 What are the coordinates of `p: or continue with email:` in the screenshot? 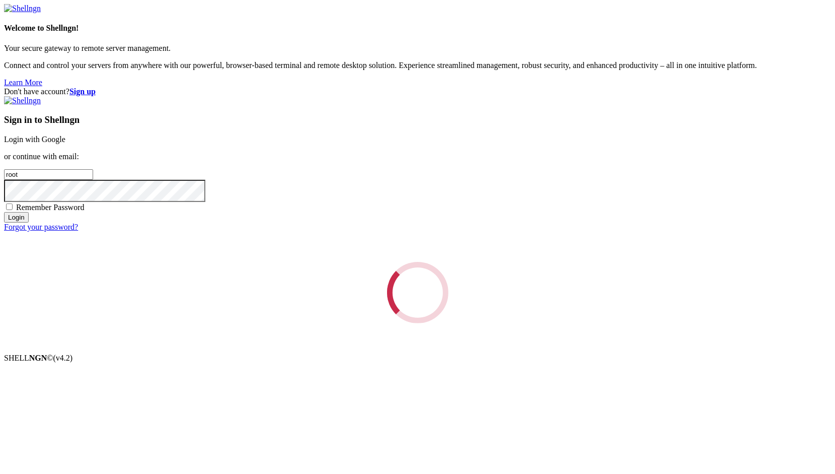 It's located at (417, 157).